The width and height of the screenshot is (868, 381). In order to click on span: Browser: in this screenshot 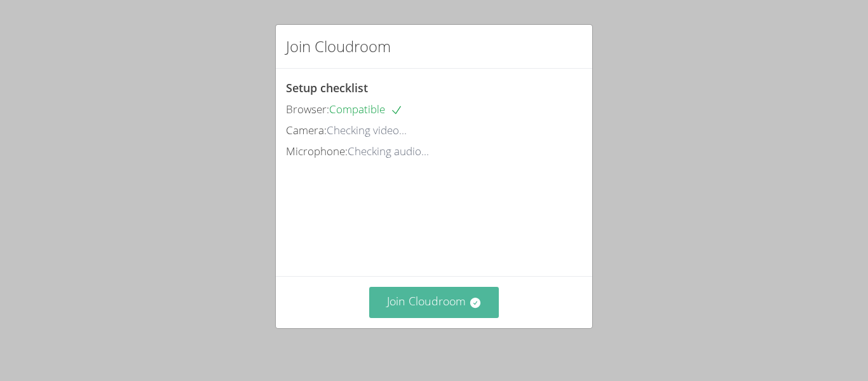, I will do `click(307, 109)`.